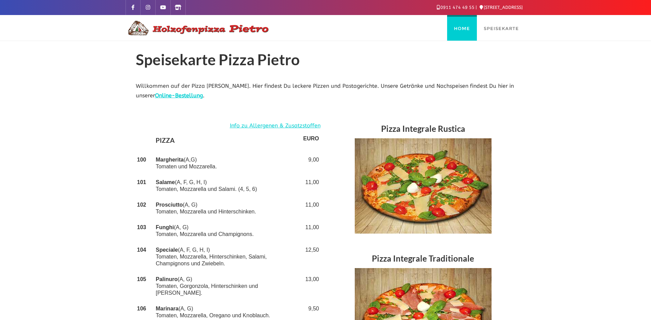 This screenshot has height=320, width=651. I want to click on strong: Funghi, so click(164, 227).